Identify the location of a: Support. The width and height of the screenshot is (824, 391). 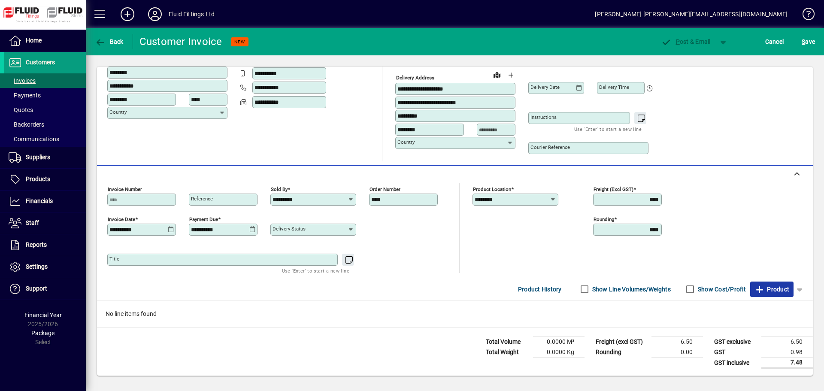
(45, 289).